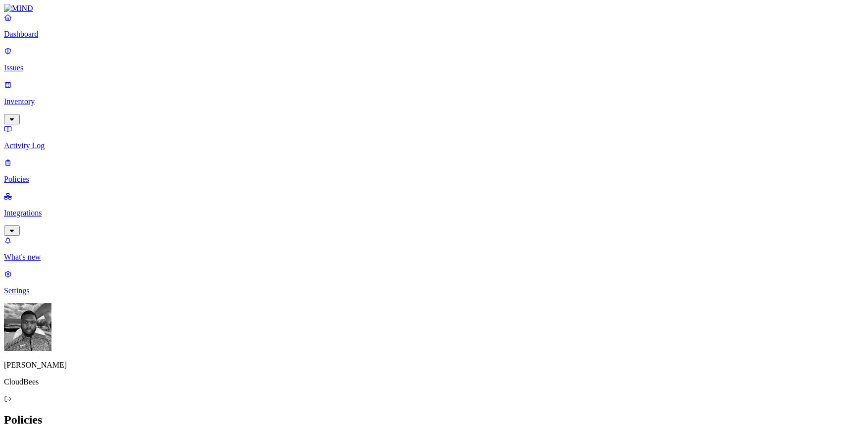 The image size is (855, 436). Describe the element at coordinates (428, 137) in the screenshot. I see `a: Activity Log` at that location.